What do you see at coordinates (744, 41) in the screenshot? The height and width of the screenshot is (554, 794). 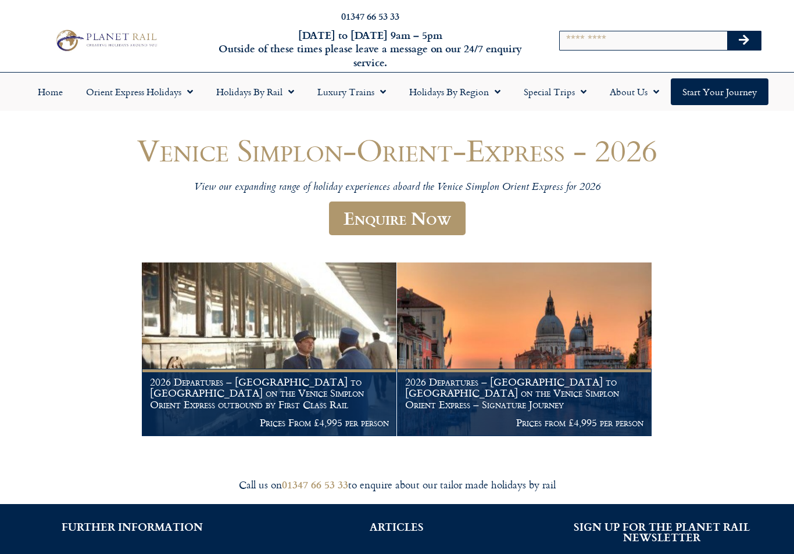 I see `button: Search` at bounding box center [744, 41].